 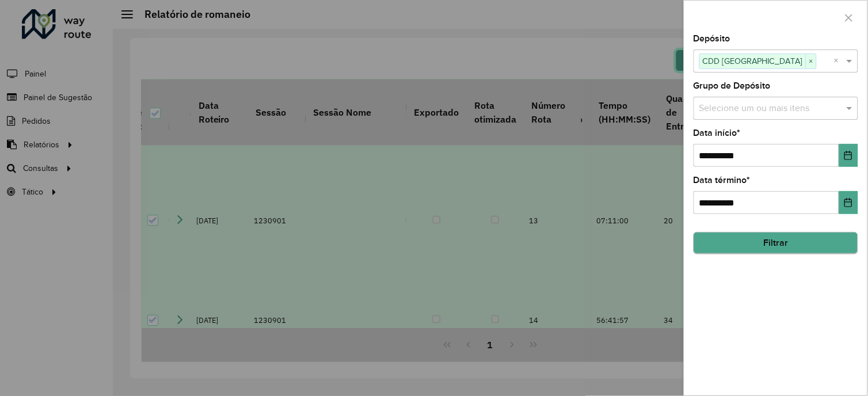 I want to click on button: Filtrar, so click(x=776, y=243).